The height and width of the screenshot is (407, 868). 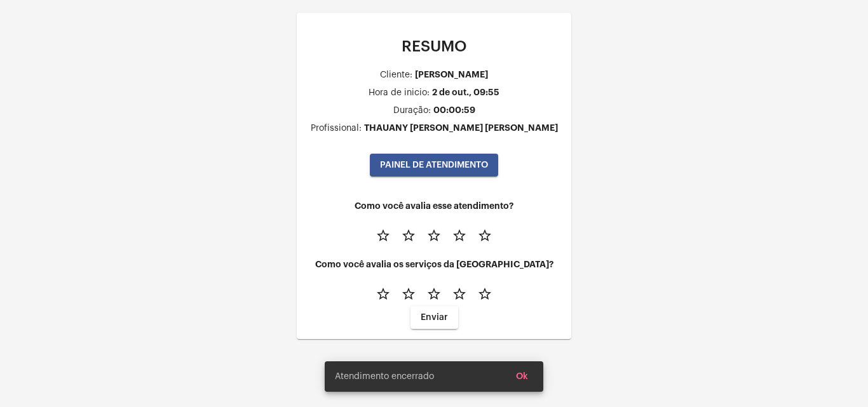 What do you see at coordinates (399, 93) in the screenshot?
I see `div: Hora de inicio:` at bounding box center [399, 93].